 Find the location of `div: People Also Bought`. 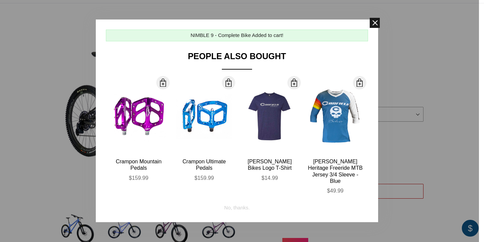

div: People Also Bought is located at coordinates (237, 61).